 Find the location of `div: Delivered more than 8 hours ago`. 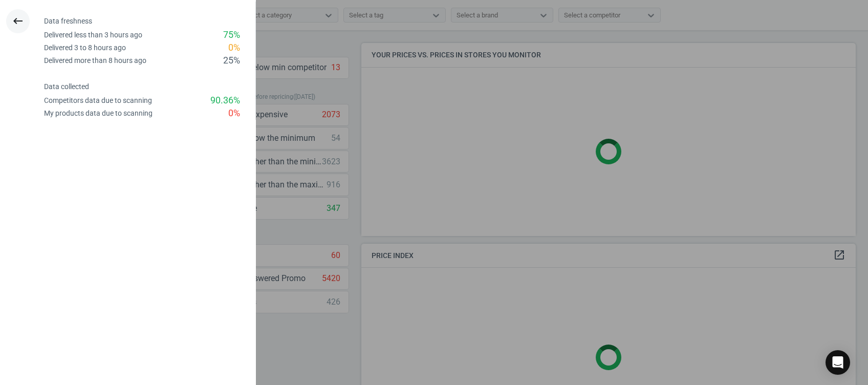

div: Delivered more than 8 hours ago is located at coordinates (95, 60).